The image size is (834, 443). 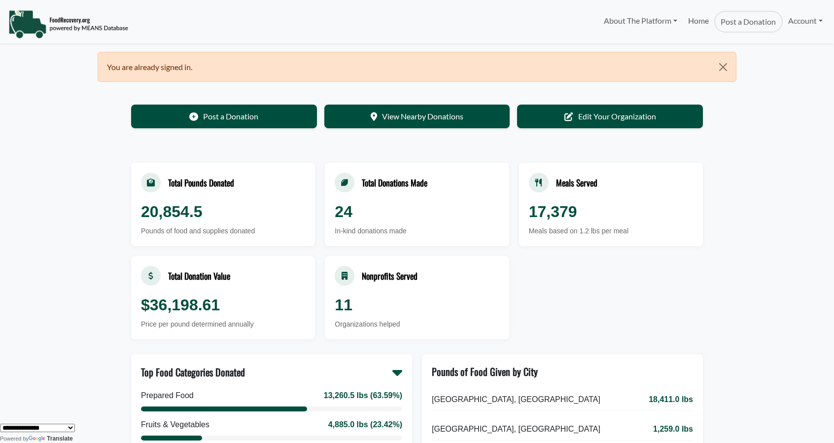 I want to click on div: Top Food Categories Donated, so click(x=193, y=372).